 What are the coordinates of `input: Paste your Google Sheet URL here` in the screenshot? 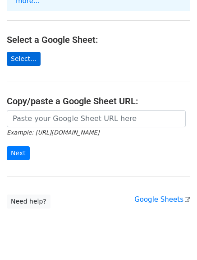 It's located at (96, 119).